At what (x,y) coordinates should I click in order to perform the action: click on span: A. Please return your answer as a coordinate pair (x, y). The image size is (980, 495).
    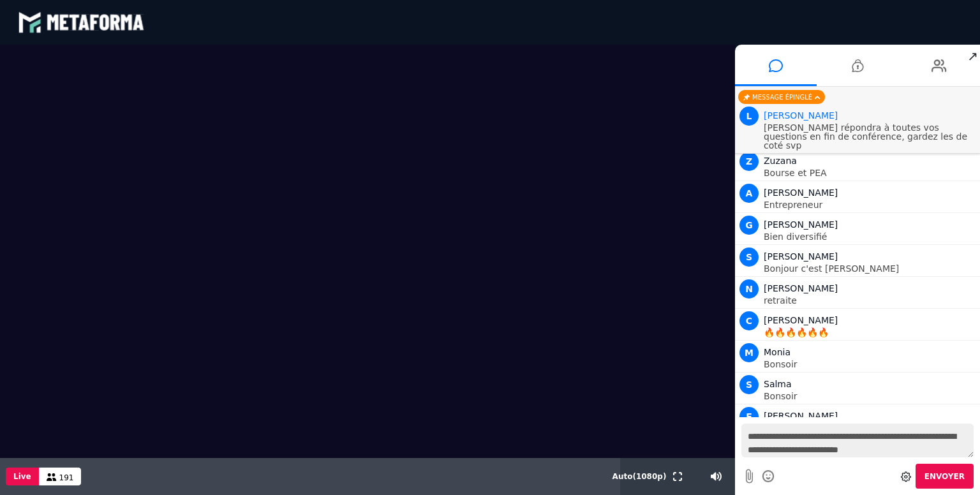
    Looking at the image, I should click on (749, 193).